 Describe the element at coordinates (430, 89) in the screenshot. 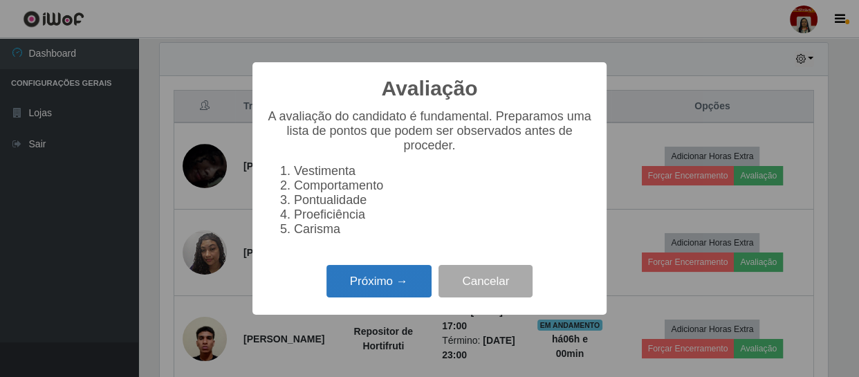

I see `h2: Avaliação` at that location.